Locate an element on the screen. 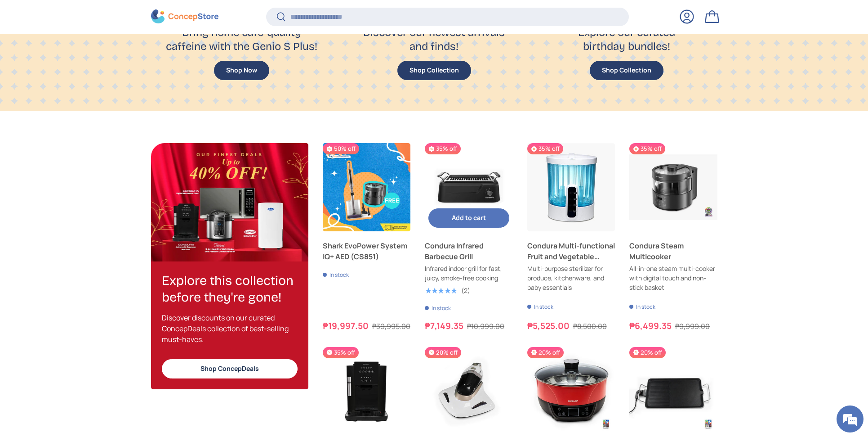  a: Shop ConcepDeals is located at coordinates (230, 369).